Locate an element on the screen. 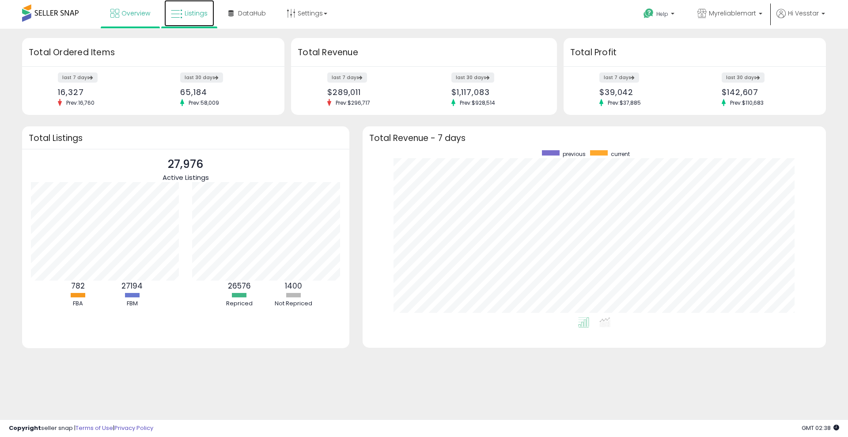 The width and height of the screenshot is (848, 437). h3: Total Profit is located at coordinates (695, 53).